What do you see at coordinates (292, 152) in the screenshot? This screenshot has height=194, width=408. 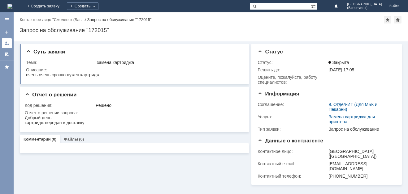 I see `div: Контактное лицо:` at bounding box center [292, 152].